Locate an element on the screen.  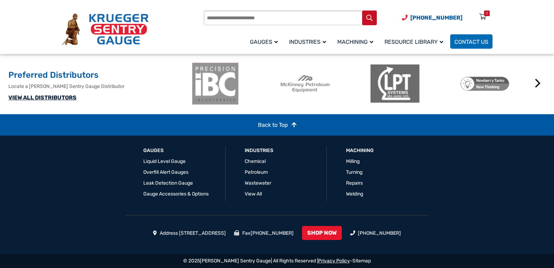
a: Gauge Accessories & Options is located at coordinates (176, 193).